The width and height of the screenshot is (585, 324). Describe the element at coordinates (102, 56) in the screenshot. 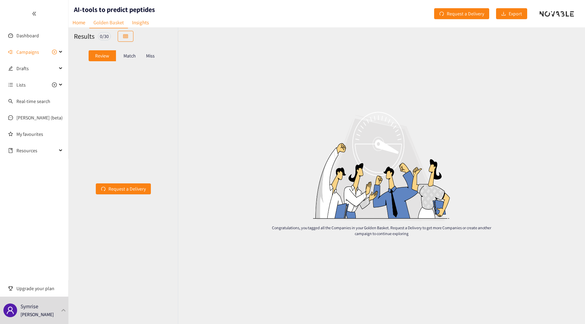

I see `p: Review` at that location.